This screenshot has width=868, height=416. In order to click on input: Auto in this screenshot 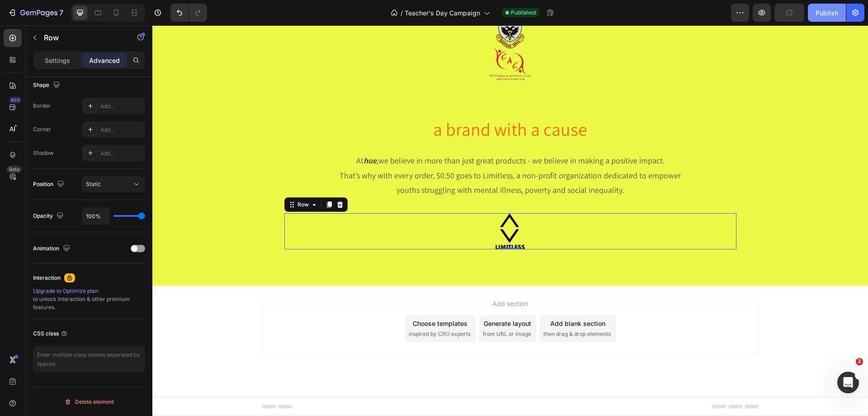, I will do `click(96, 216)`.